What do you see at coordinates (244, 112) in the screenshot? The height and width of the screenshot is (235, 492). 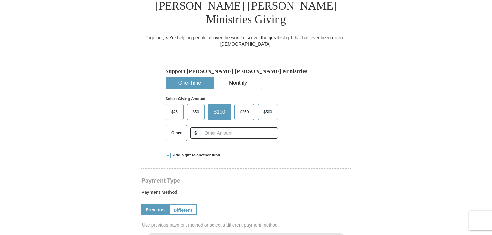 I see `span: $250` at bounding box center [244, 112].